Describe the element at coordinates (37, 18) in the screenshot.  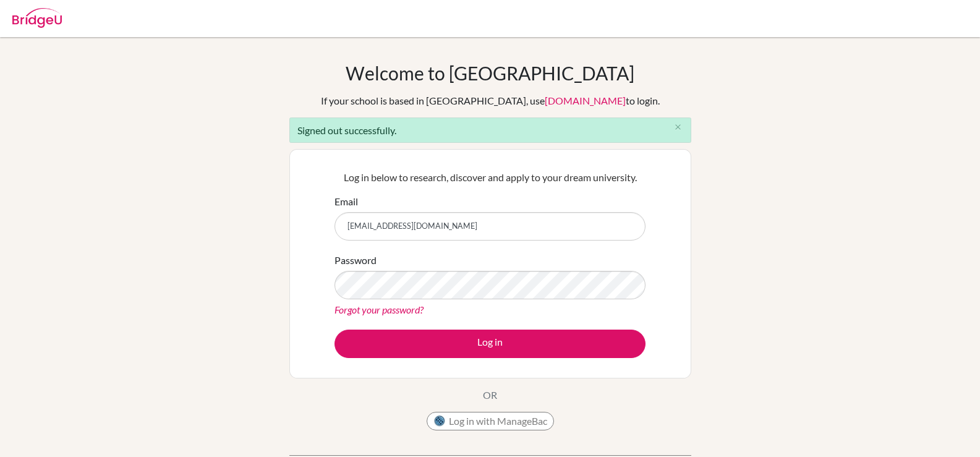
I see `img: Bridge-U` at that location.